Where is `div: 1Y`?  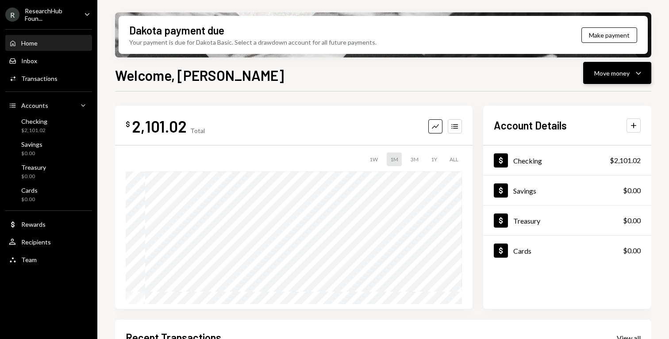
div: 1Y is located at coordinates (434, 159).